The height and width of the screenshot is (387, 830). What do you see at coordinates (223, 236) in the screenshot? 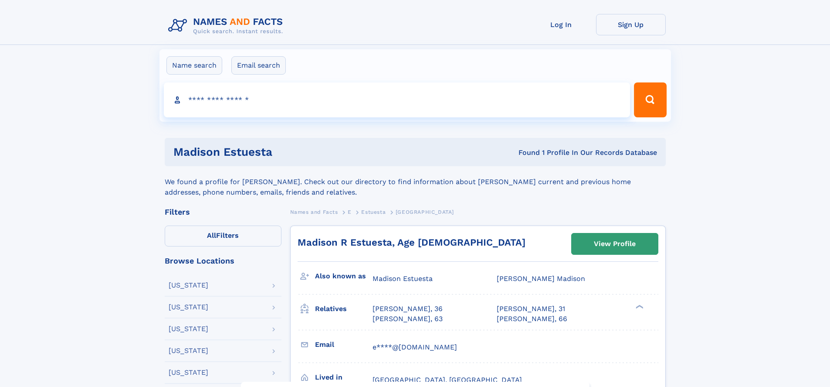
I see `label: Filters` at bounding box center [223, 236].